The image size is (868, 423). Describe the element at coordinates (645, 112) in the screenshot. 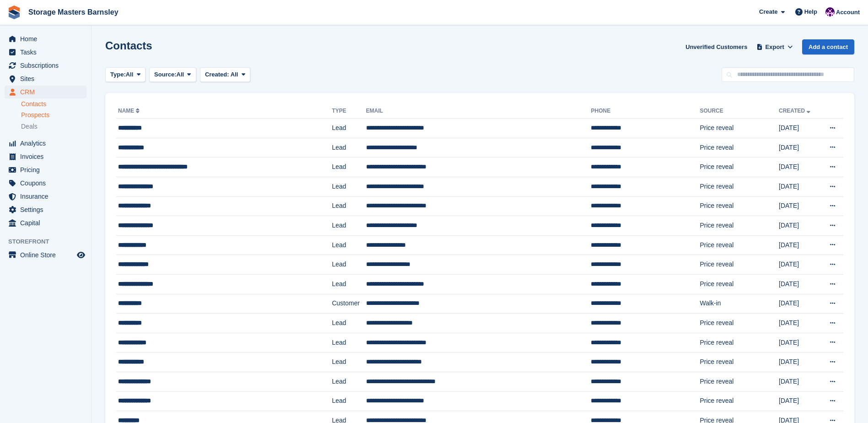

I see `th: Phone` at that location.